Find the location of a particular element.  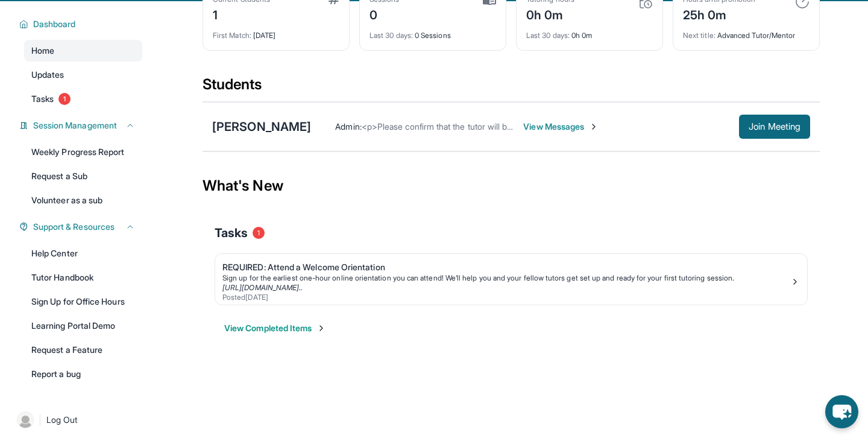

span: Admin : is located at coordinates (348, 126).